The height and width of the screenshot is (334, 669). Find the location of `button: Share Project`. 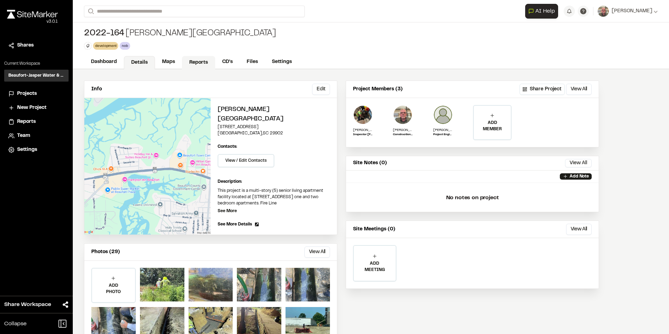

button: Share Project is located at coordinates (542, 89).